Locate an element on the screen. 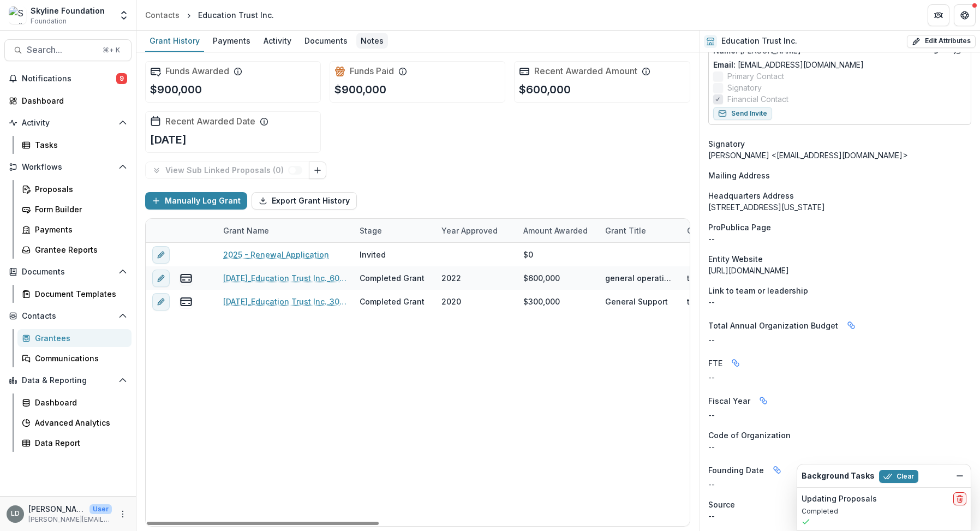 The height and width of the screenshot is (531, 980). h2: Background Tasks is located at coordinates (839, 476).